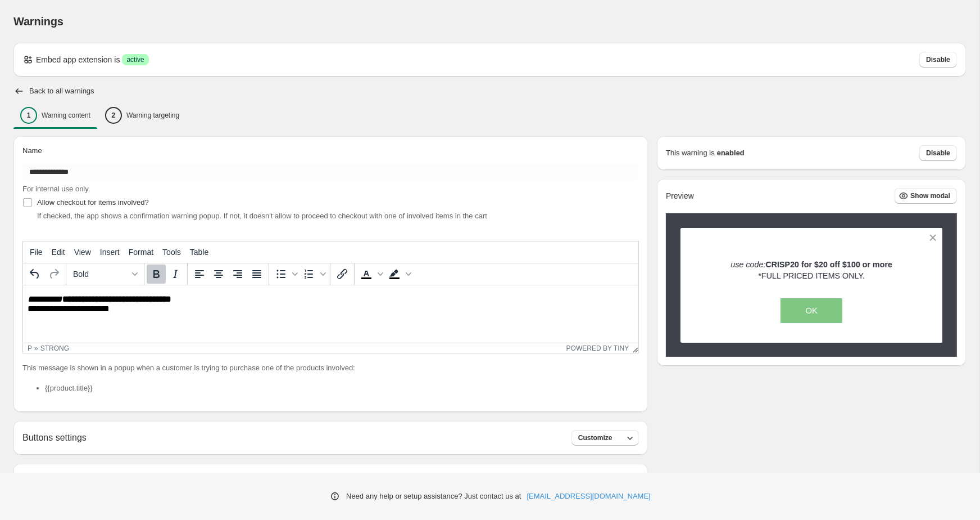 This screenshot has height=520, width=980. What do you see at coordinates (83, 252) in the screenshot?
I see `span: View` at bounding box center [83, 252].